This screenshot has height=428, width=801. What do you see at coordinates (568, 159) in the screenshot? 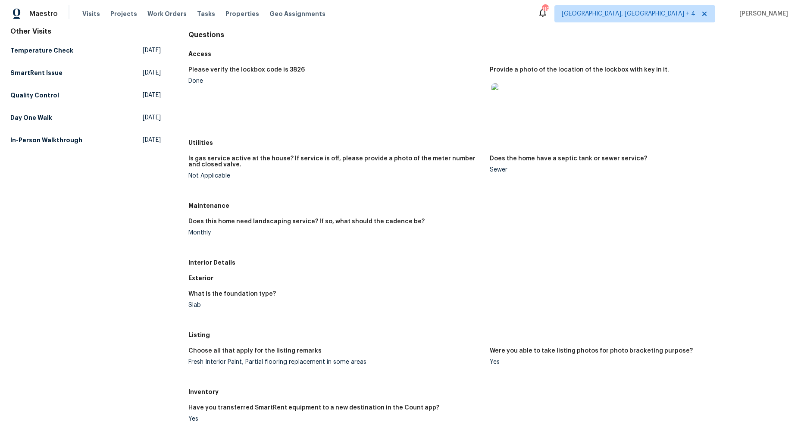
I see `h5: Does the home have a septic tank or sewer service?` at bounding box center [568, 159].